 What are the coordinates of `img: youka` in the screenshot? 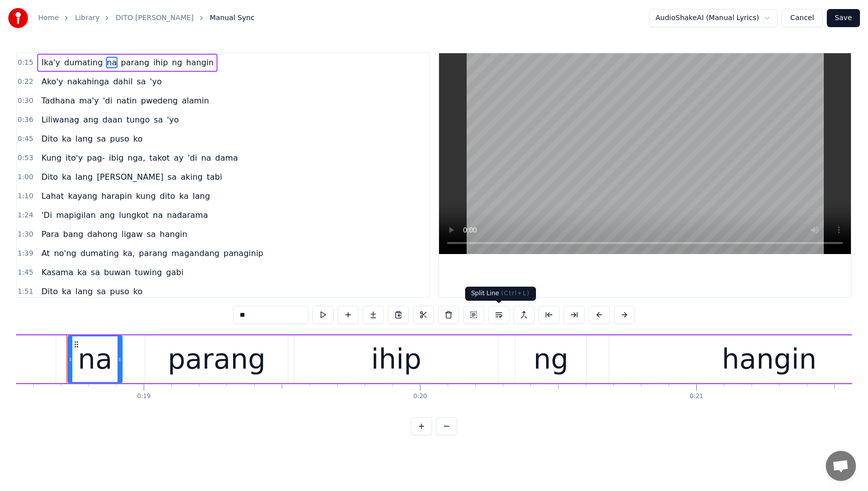 It's located at (18, 18).